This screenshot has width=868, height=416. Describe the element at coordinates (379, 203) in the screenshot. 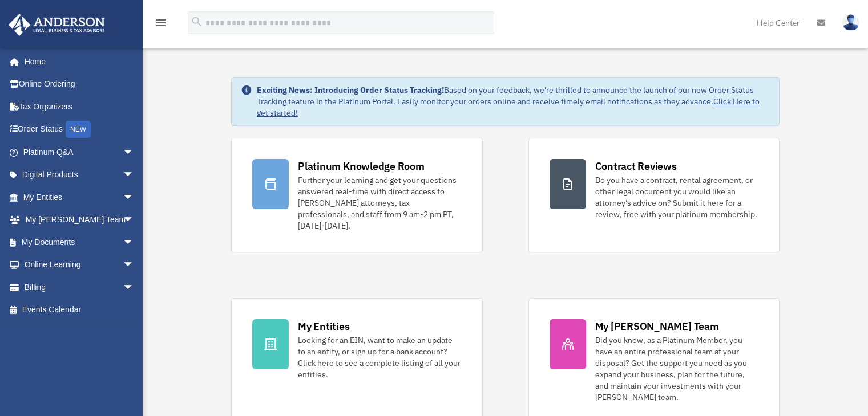

I see `div: Further your learning and get your questions answered real-time with direct access to [PERSON_NAM...` at that location.